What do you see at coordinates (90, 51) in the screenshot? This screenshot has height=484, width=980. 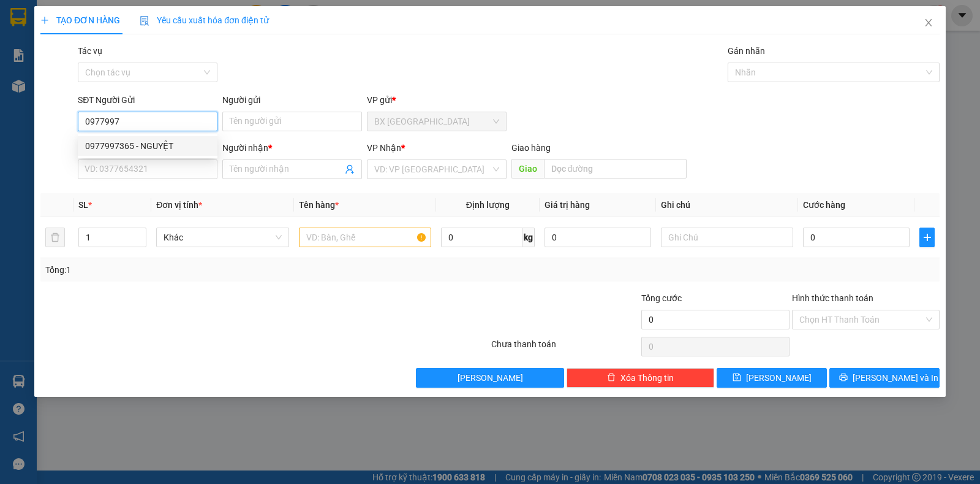 I see `label: Tác vụ` at bounding box center [90, 51].